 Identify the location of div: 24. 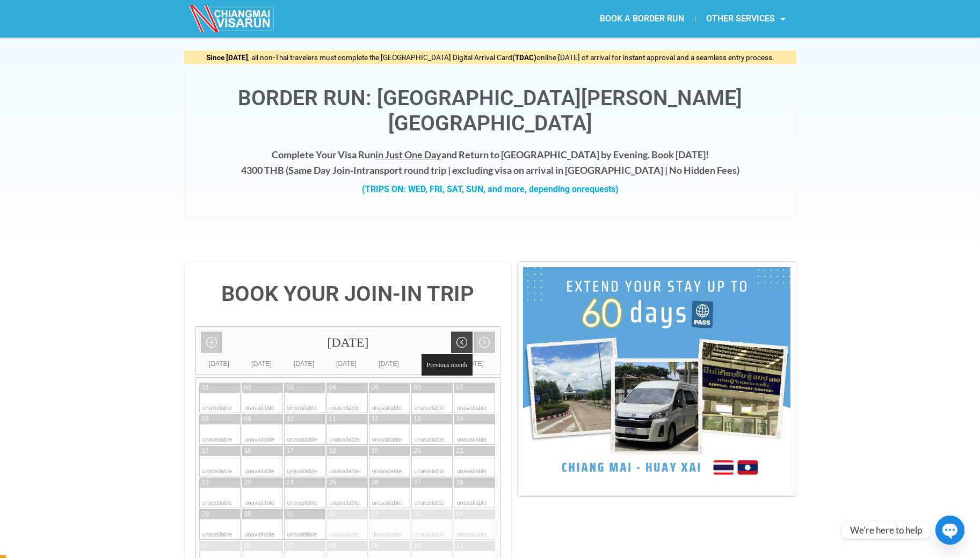
(289, 483).